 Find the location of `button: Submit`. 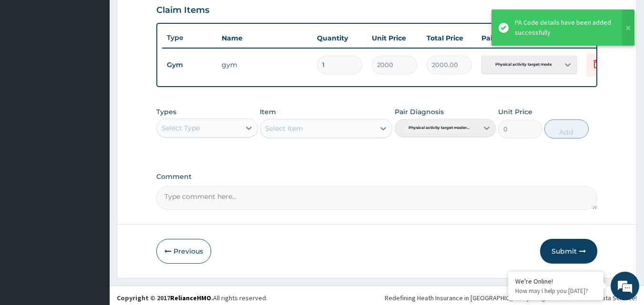

button: Submit is located at coordinates (569, 251).